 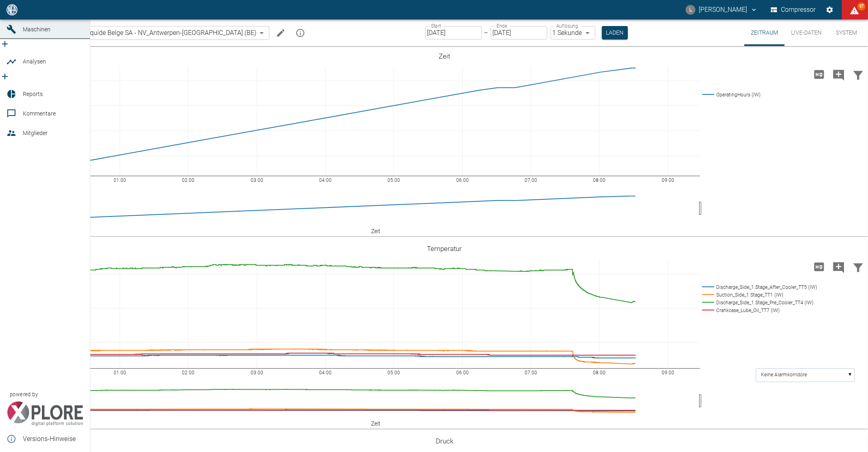 What do you see at coordinates (721, 10) in the screenshot?
I see `button: luca.corigliano@neuman-esser.com` at bounding box center [721, 10].